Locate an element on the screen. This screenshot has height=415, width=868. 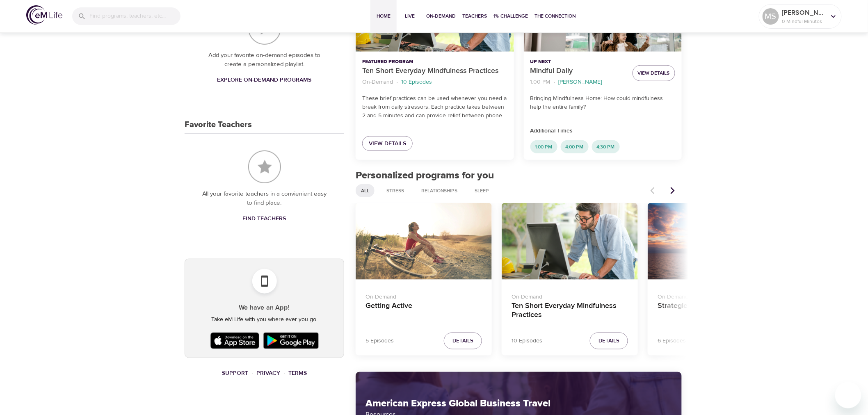
span: Live is located at coordinates (409, 16).